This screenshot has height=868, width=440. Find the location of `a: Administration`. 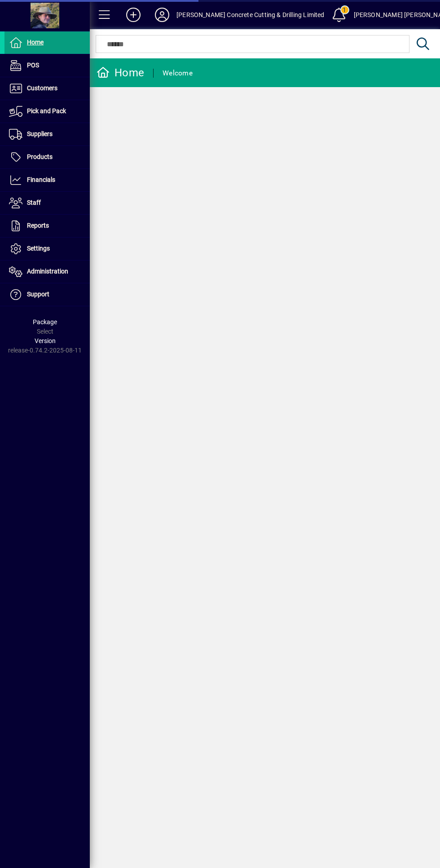

a: Administration is located at coordinates (47, 272).